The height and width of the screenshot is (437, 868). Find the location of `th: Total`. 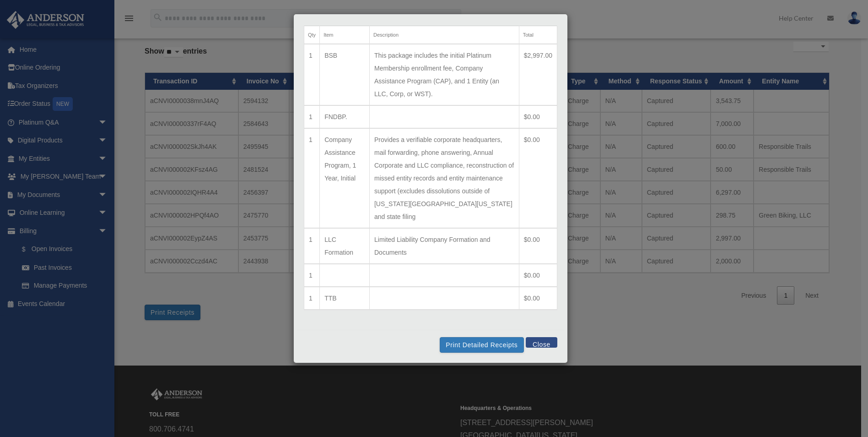

th: Total is located at coordinates (537, 35).